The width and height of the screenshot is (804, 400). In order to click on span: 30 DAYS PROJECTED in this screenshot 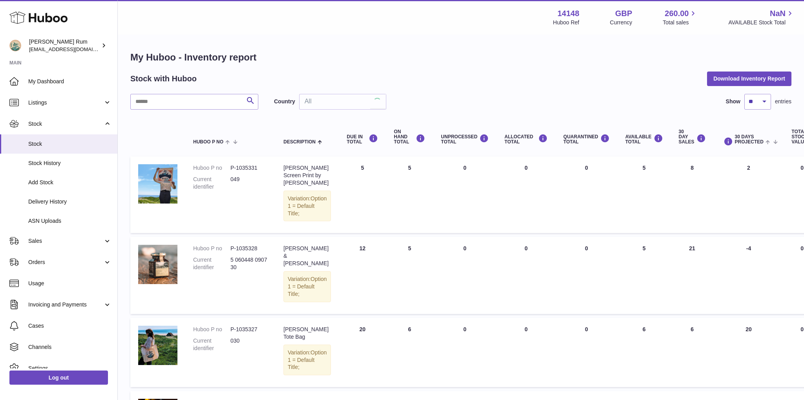, I will do `click(749, 139)`.